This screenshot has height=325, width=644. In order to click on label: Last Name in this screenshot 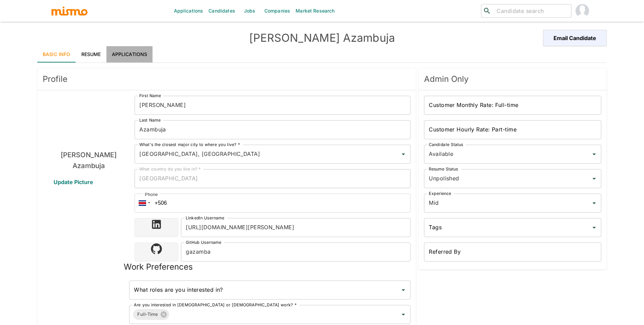, I will do `click(150, 120)`.